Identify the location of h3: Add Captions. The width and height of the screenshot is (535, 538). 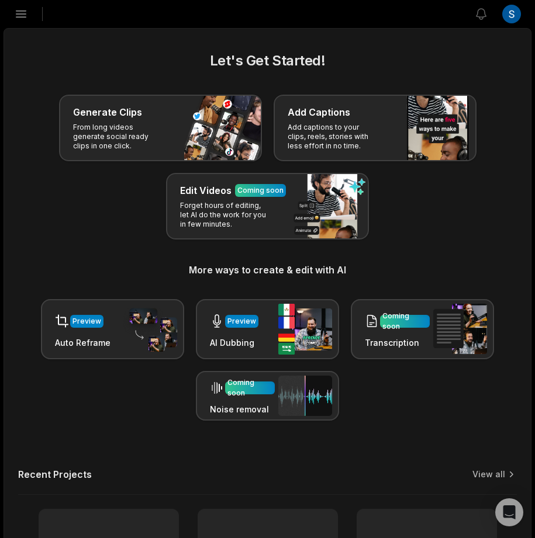
(319, 112).